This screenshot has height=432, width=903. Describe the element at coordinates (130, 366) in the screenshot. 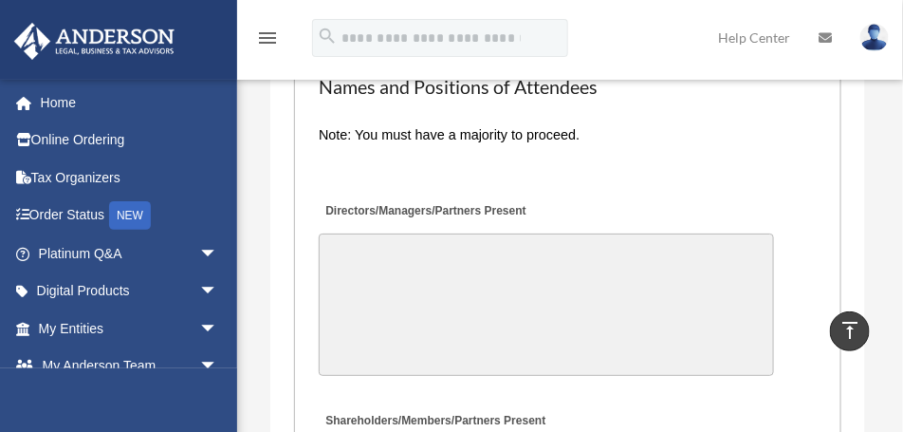

I see `a: My Anderson Teamarrow_drop_down` at that location.